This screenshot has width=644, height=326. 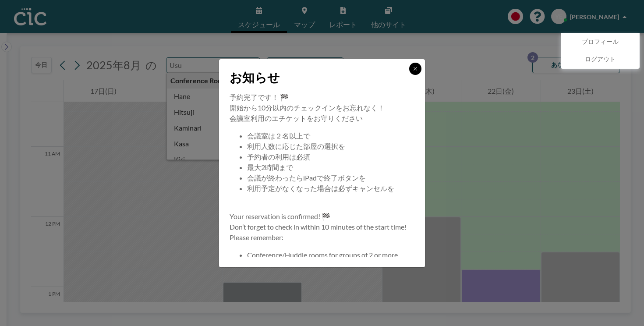 What do you see at coordinates (306, 177) in the screenshot?
I see `span: 会議が終わったらiPadで終了ボタンを` at bounding box center [306, 177].